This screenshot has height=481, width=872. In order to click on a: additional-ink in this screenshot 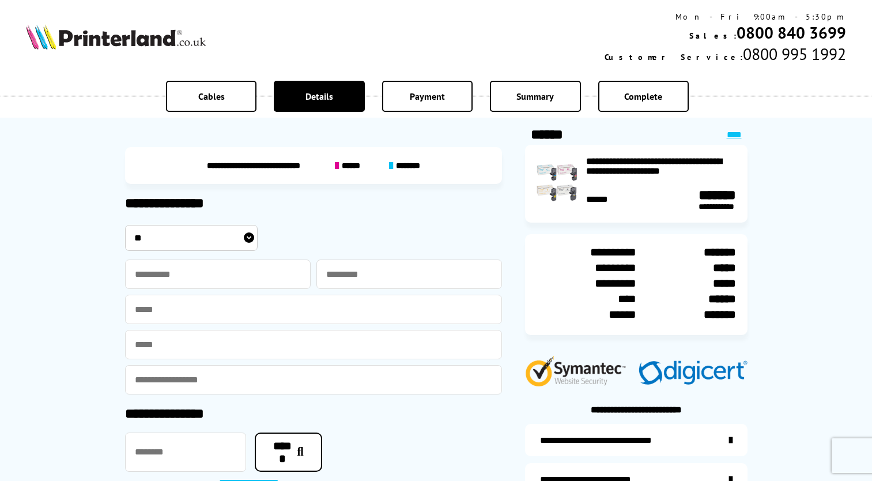, I will do `click(636, 440)`.